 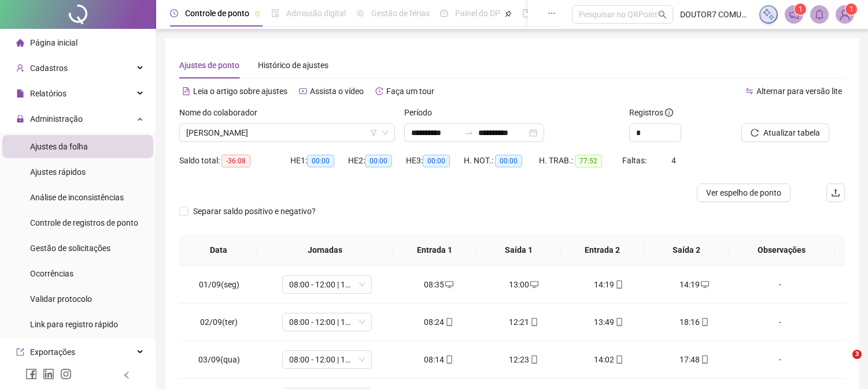 What do you see at coordinates (501, 161) in the screenshot?
I see `div: H. NOT.:` at bounding box center [501, 161].